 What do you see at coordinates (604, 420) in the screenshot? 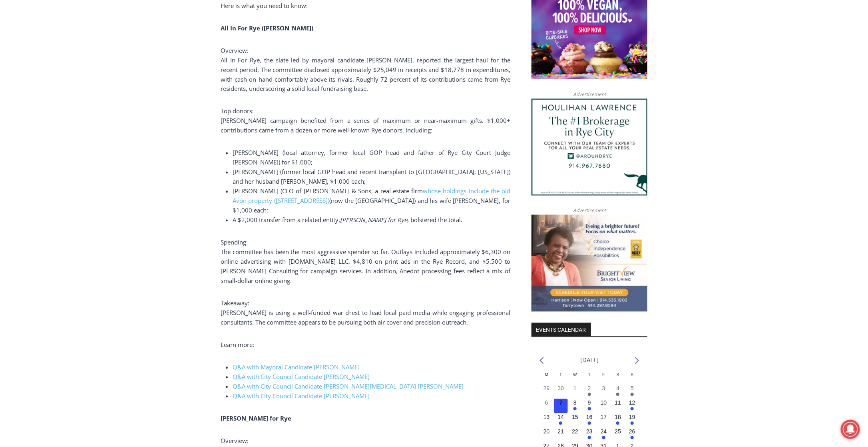
I see `button: 17` at bounding box center [604, 420].